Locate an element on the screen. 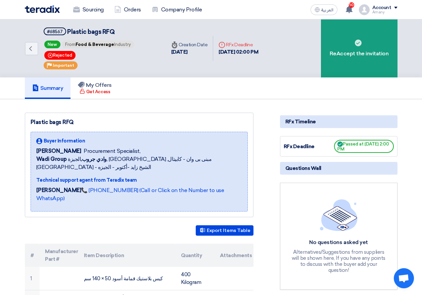  span: Plastic bags RFQ is located at coordinates (91, 32).